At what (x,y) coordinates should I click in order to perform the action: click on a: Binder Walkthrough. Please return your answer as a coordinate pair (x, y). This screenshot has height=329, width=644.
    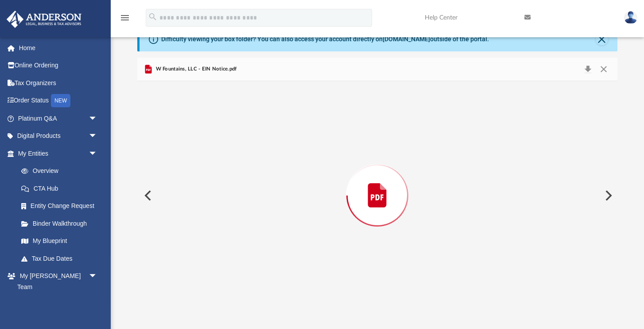
    Looking at the image, I should click on (62, 223).